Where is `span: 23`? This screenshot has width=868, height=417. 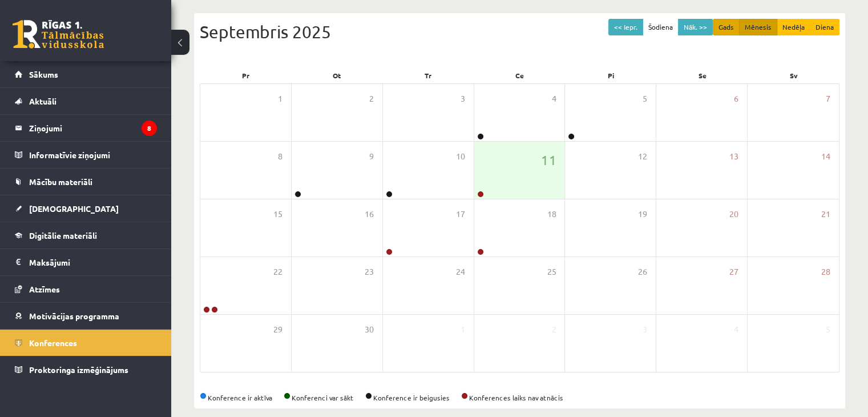 span: 23 is located at coordinates (369, 272).